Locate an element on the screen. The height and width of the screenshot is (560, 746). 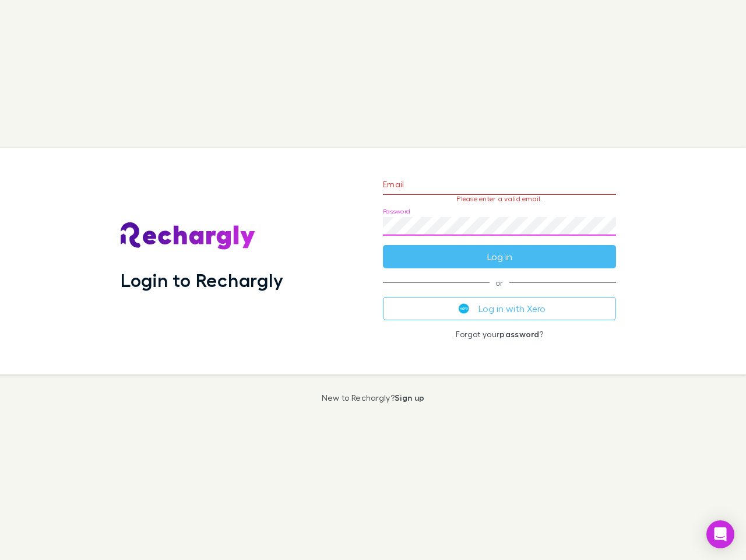
img: Xero's logo is located at coordinates (464, 308).